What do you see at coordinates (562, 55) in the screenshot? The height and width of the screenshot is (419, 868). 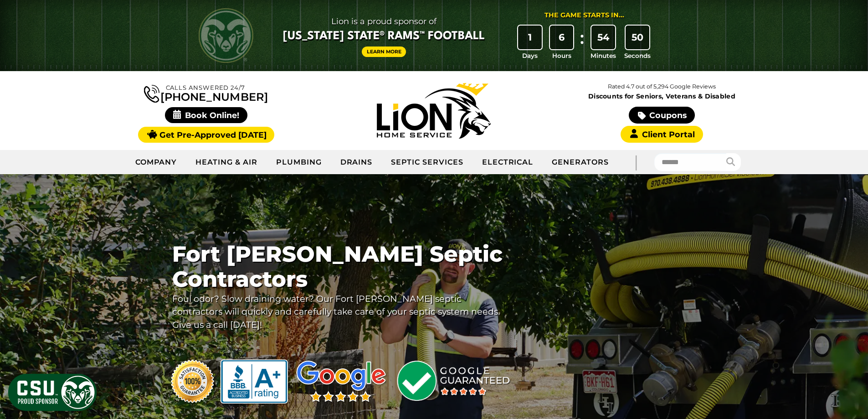 I see `span: Hours` at bounding box center [562, 55].